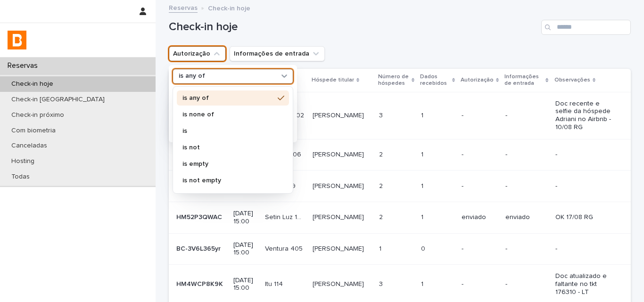 The height and width of the screenshot is (302, 644). Describe the element at coordinates (353, 27) in the screenshot. I see `h1: Check-in hoje` at that location.